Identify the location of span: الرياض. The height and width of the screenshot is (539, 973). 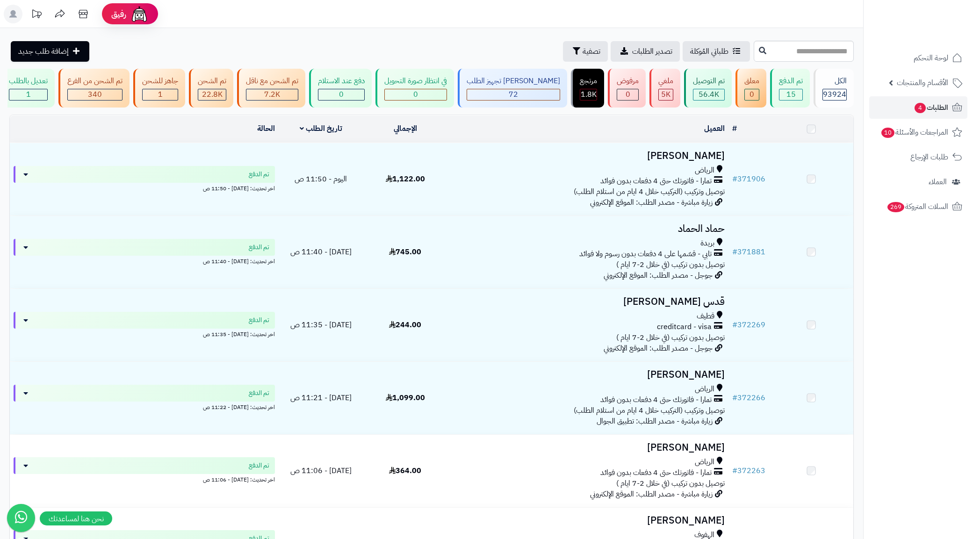
(705, 462).